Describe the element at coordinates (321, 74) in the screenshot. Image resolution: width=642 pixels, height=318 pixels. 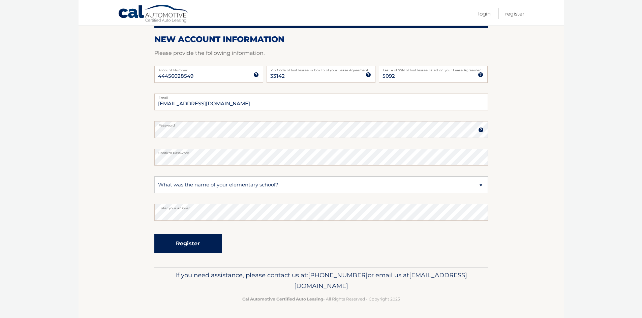
I see `input: Zip Code` at that location.